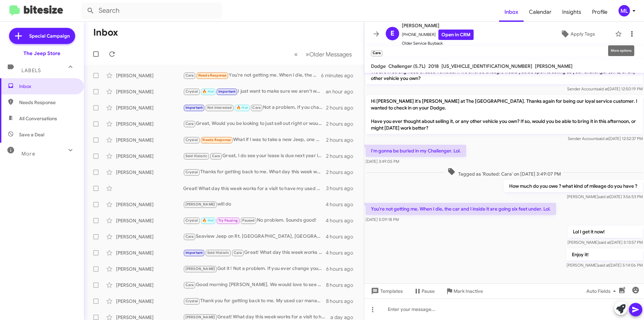  What do you see at coordinates (255, 155) in the screenshot?
I see `div: Great, I do see your lease is due next year in may. We'll touch base when we are closer to that l...` at bounding box center [255, 155].